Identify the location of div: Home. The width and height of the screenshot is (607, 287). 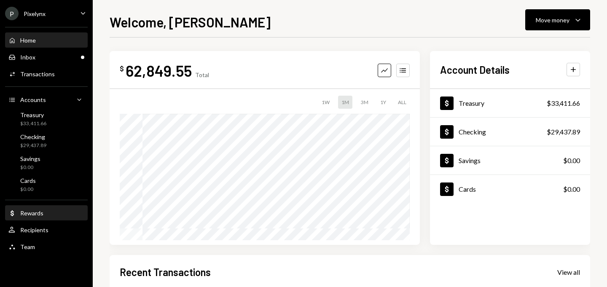
(28, 40).